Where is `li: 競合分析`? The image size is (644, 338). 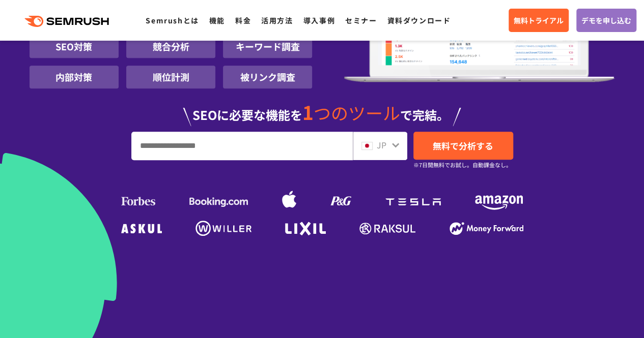
li: 競合分析 is located at coordinates (171, 47).